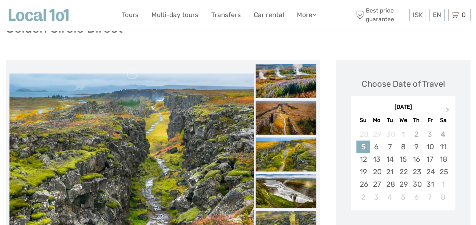  What do you see at coordinates (363, 146) in the screenshot?
I see `div: Choose Sunday, October 5th, 2025` at bounding box center [363, 146].